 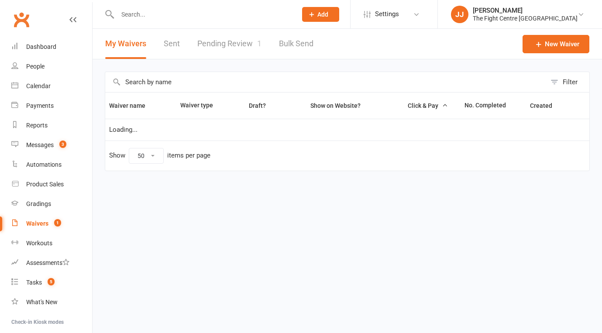 I want to click on div: Assessments, so click(x=48, y=263).